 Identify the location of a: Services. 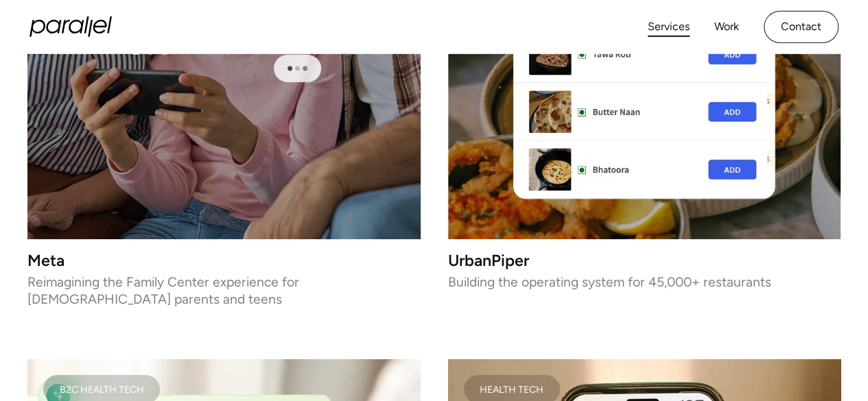
(668, 27).